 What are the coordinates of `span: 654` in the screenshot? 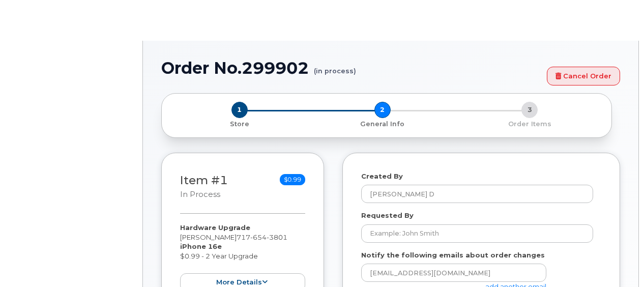 It's located at (259, 237).